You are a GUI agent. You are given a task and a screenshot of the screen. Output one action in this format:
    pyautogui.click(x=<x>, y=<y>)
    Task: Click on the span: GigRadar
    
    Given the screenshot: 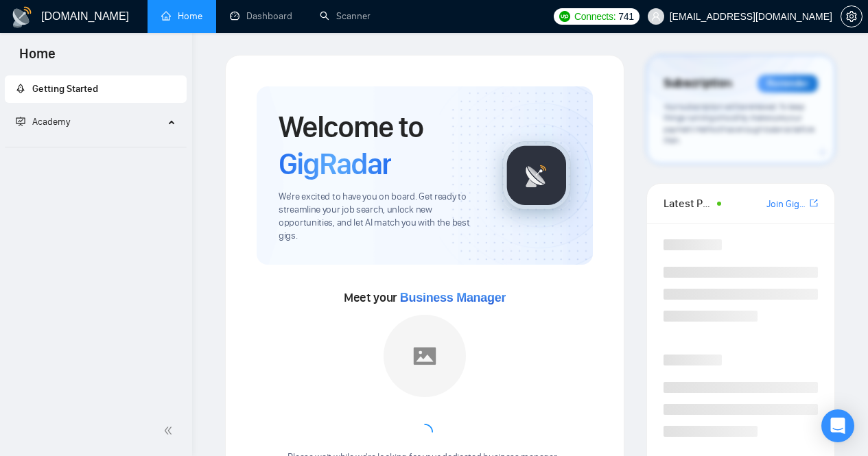 What is the action you would take?
    pyautogui.click(x=335, y=164)
    